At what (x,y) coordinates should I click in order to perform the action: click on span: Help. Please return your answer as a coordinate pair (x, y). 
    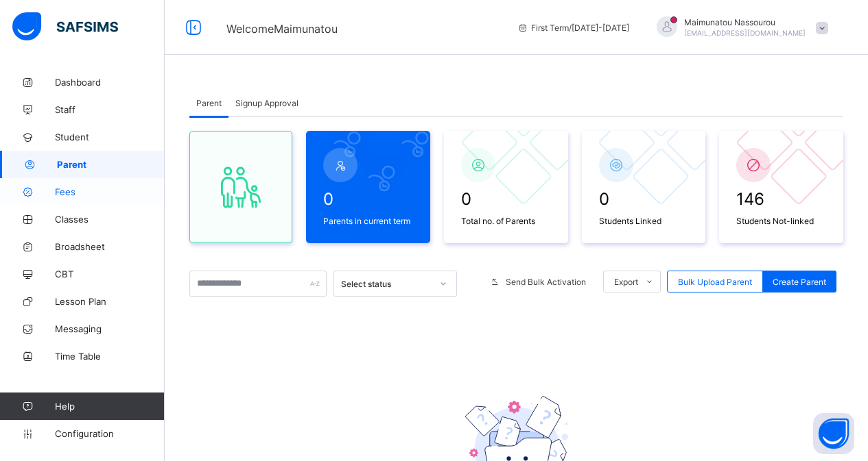
    Looking at the image, I should click on (109, 406).